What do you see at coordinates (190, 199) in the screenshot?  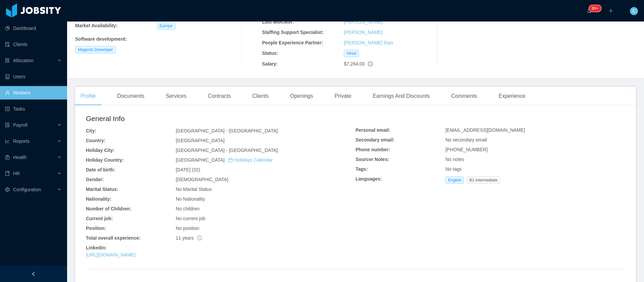 I see `span: No Nationality` at bounding box center [190, 199].